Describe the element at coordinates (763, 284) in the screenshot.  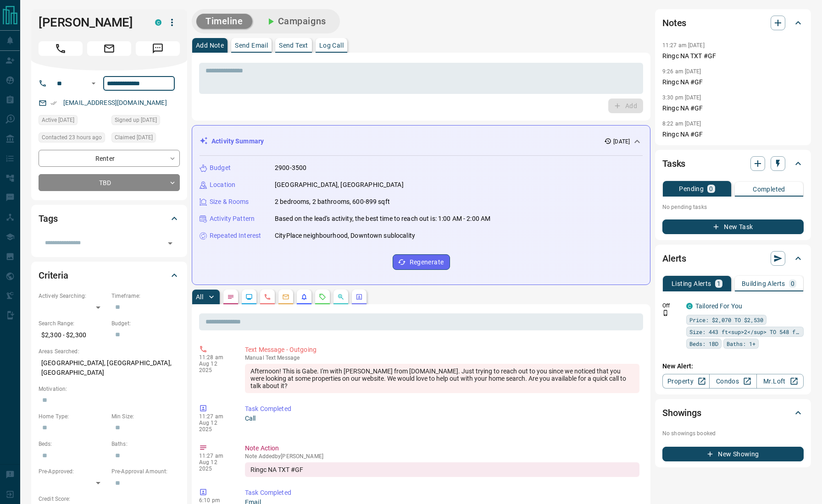
I see `p: Building Alerts` at that location.